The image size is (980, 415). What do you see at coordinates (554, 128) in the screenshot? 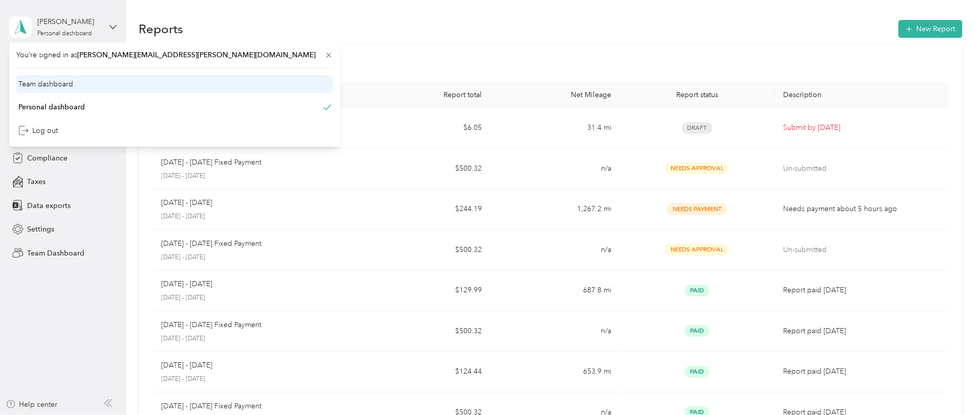
I see `td: 31.4 mi` at bounding box center [554, 128].